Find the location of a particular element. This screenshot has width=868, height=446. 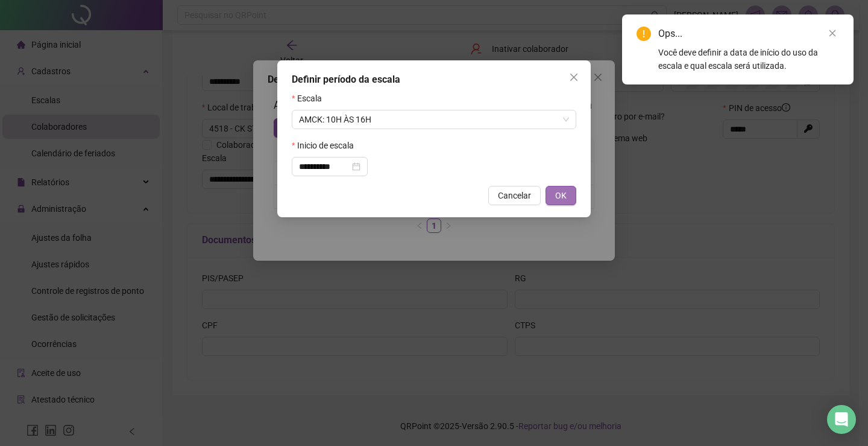

div: Você deve definir a data de início do uso da escala e qual escala será utilizada. is located at coordinates (749, 59).